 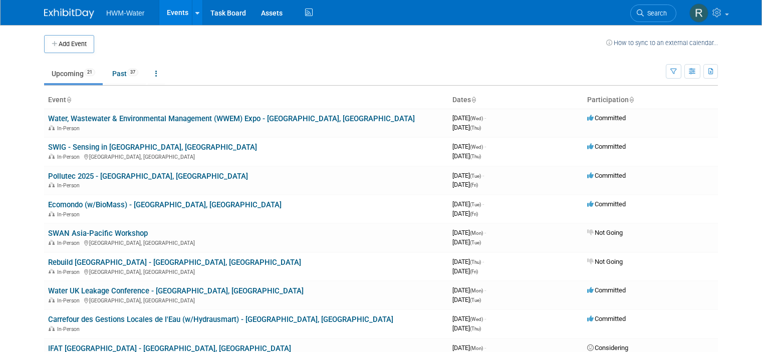 I want to click on th: Event, so click(x=246, y=100).